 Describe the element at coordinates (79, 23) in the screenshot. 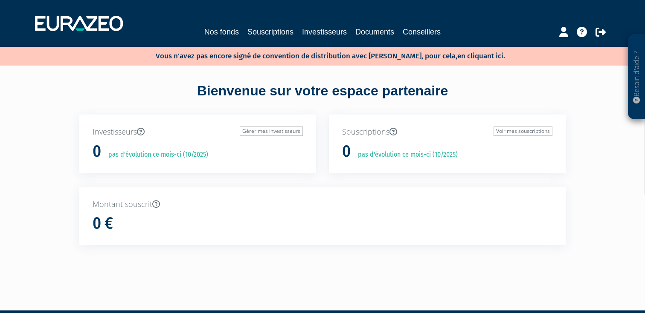

I see `img: 1732889491-logotype_eurazeo_blanc_rvb.png` at that location.